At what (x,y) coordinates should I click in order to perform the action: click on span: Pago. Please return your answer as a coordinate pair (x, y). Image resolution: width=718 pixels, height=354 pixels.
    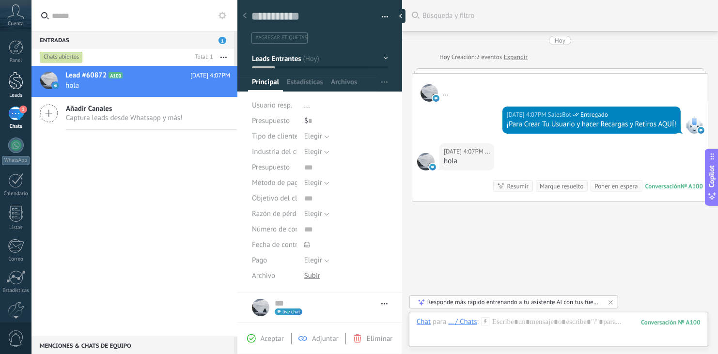
    Looking at the image, I should click on (259, 260).